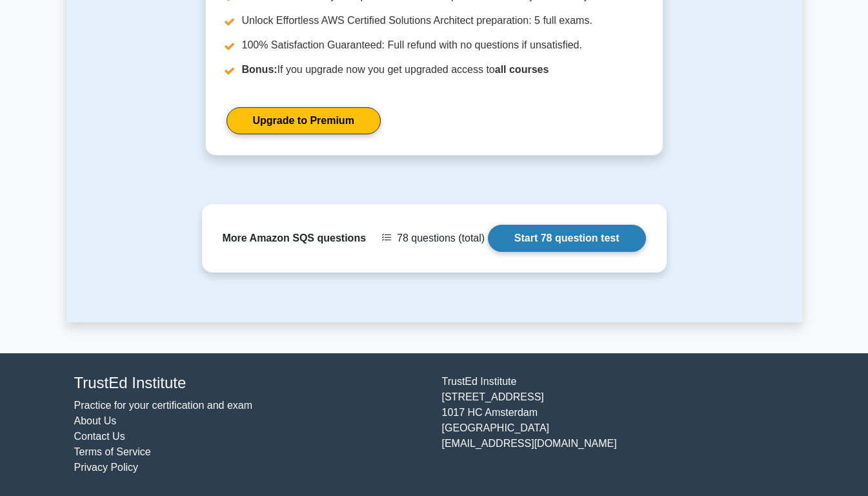  Describe the element at coordinates (303, 121) in the screenshot. I see `a: Upgrade to Premium` at that location.